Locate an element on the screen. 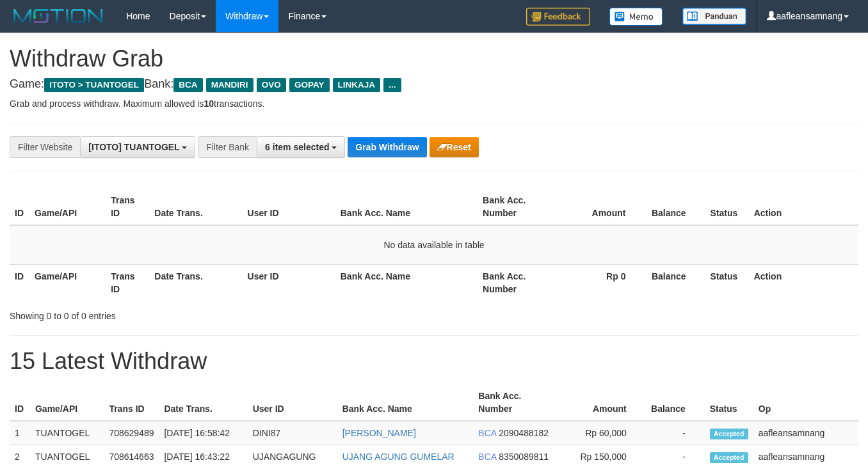  h1: Withdraw Grab is located at coordinates (434, 58).